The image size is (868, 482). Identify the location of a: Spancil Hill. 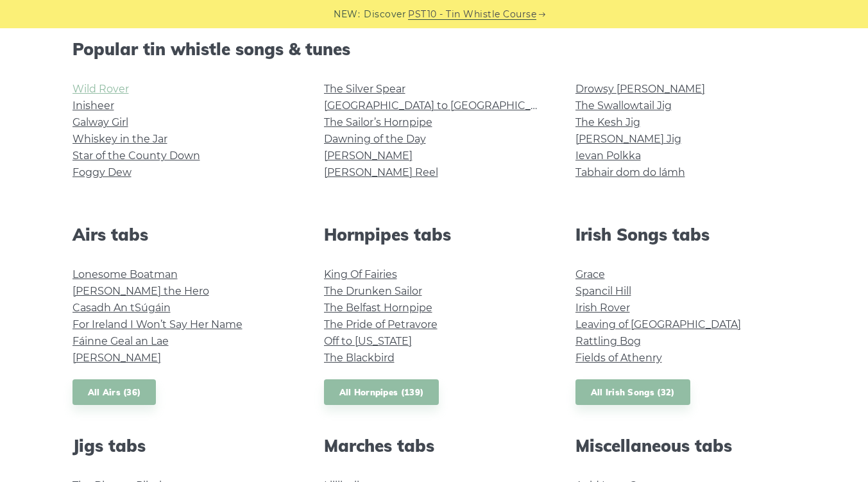
(602, 290).